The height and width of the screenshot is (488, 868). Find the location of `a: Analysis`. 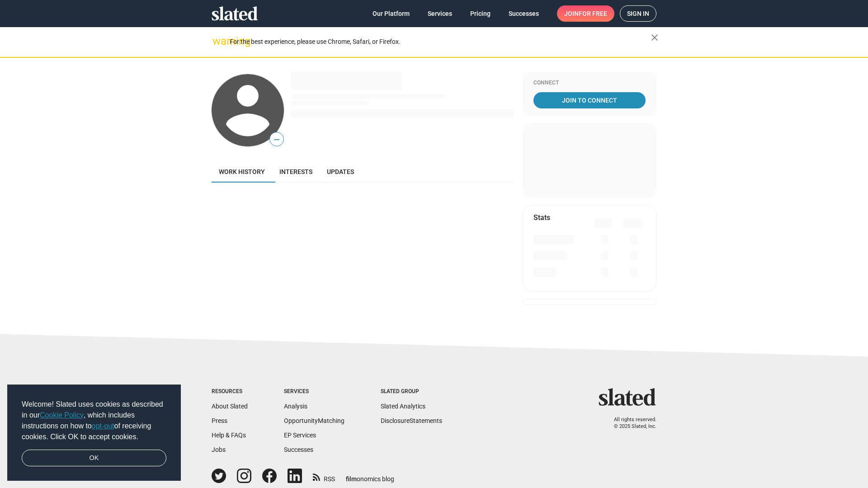

a: Analysis is located at coordinates (296, 406).